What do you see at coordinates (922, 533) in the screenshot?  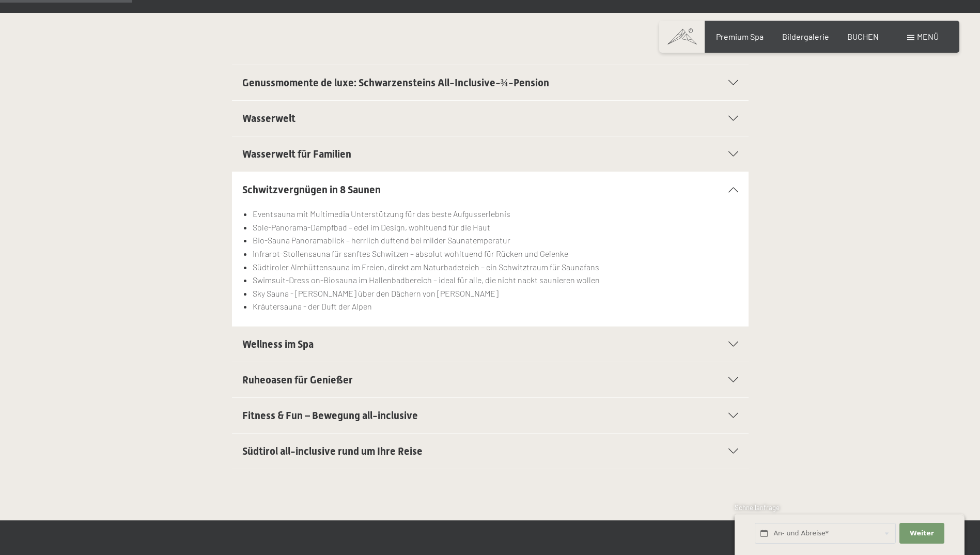 I see `span: Weiter` at bounding box center [922, 533].